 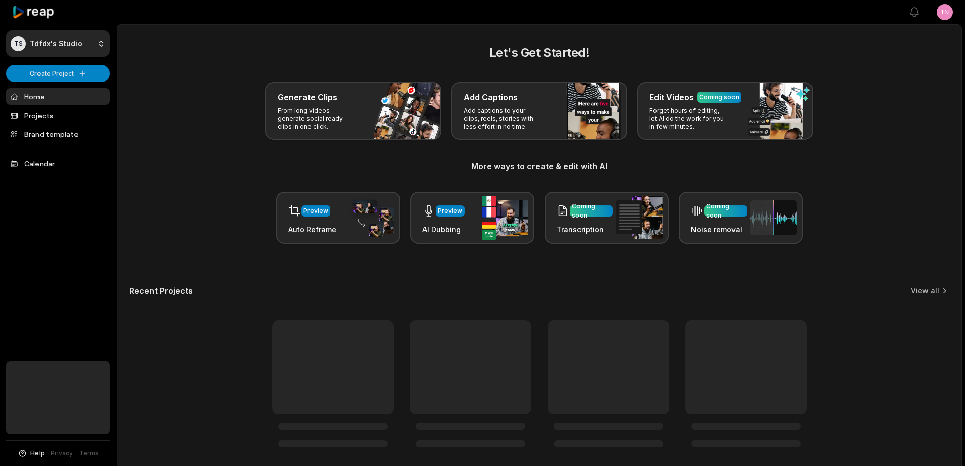 What do you see at coordinates (58, 115) in the screenshot?
I see `a: Projects` at bounding box center [58, 115].